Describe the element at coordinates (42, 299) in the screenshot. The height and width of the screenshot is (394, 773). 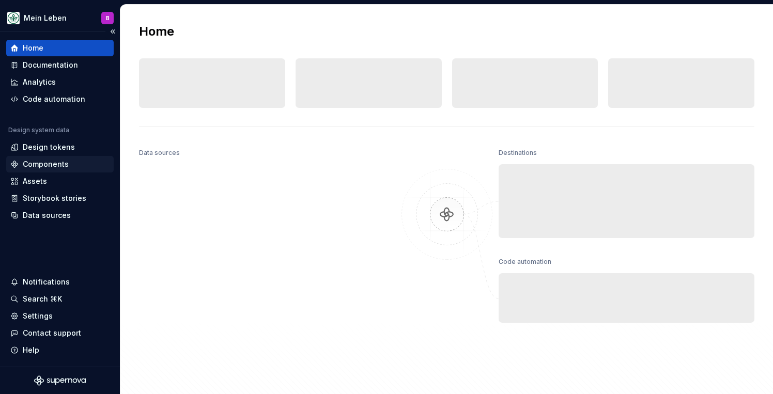
I see `div: Search ⌘K` at that location.